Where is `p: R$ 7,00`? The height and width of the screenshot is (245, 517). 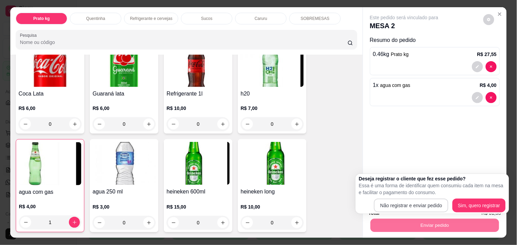
p: R$ 7,00 is located at coordinates (272, 108).